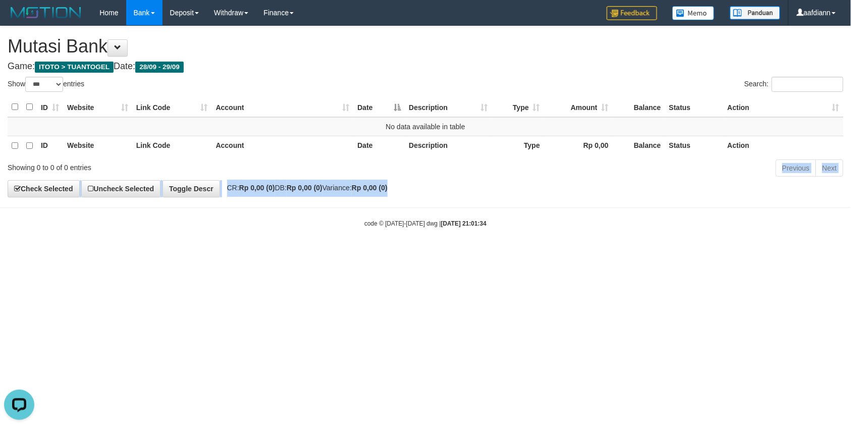 The height and width of the screenshot is (428, 851). I want to click on img: panduan.png, so click(755, 13).